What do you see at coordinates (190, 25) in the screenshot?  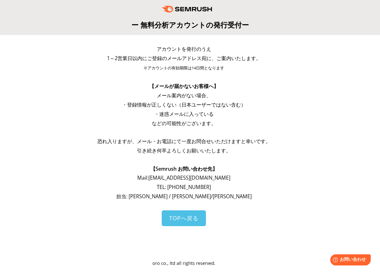 I see `span: ー 無料分析アカウントの発行受付ー` at bounding box center [190, 25].